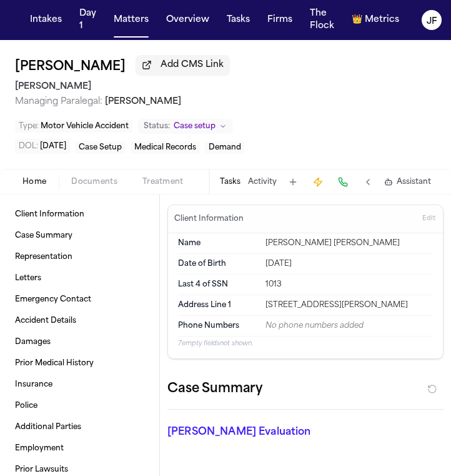  I want to click on button: Edit service: Demand, so click(225, 147).